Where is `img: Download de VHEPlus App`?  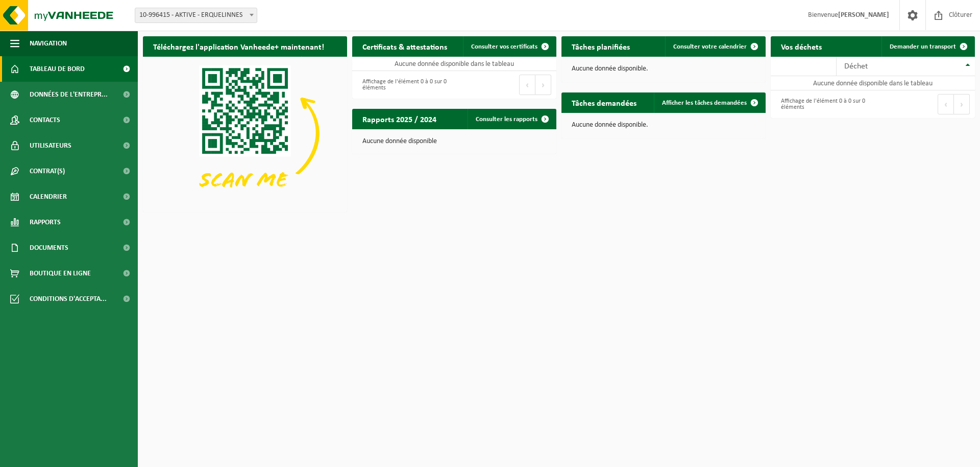
img: Download de VHEPlus App is located at coordinates (245, 134).